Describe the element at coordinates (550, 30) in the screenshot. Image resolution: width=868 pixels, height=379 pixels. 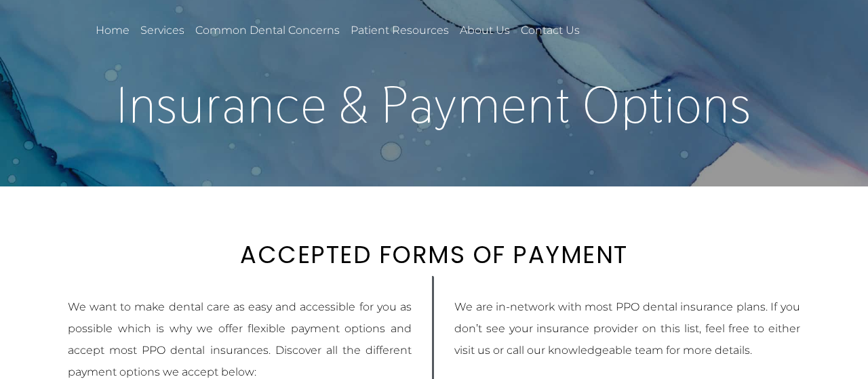
I see `a: Contact Us` at that location.